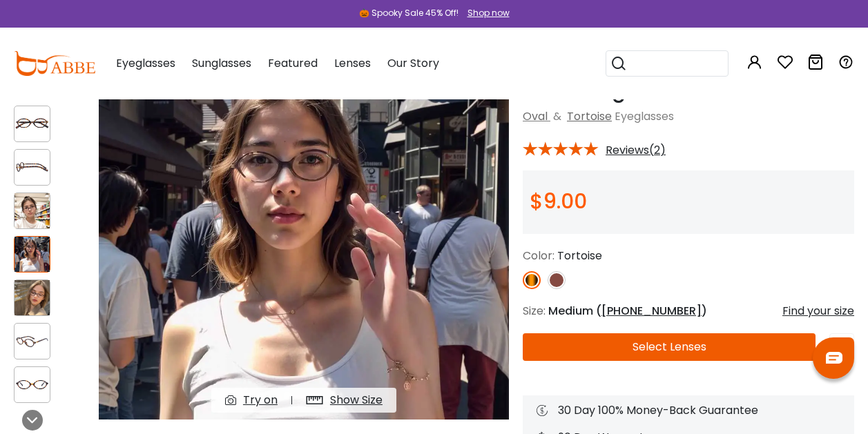 Image resolution: width=868 pixels, height=434 pixels. What do you see at coordinates (535, 116) in the screenshot?
I see `a: Oval` at bounding box center [535, 116].